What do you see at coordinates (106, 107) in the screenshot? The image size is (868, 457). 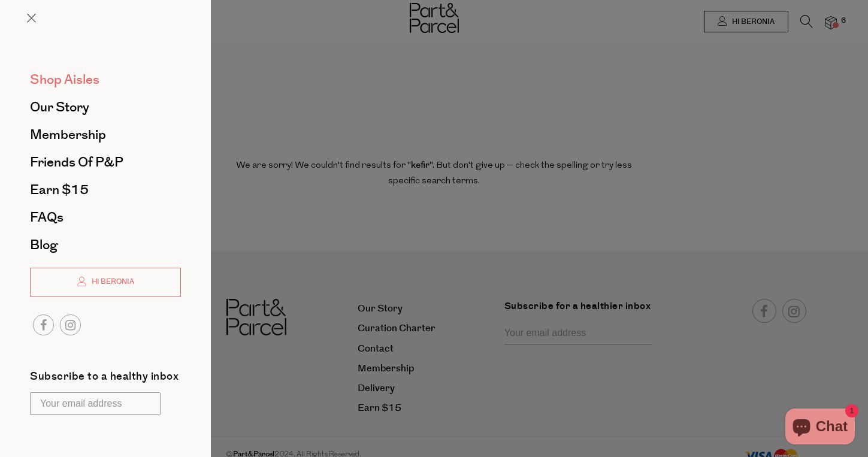 I see `a: Our Story` at bounding box center [106, 107].